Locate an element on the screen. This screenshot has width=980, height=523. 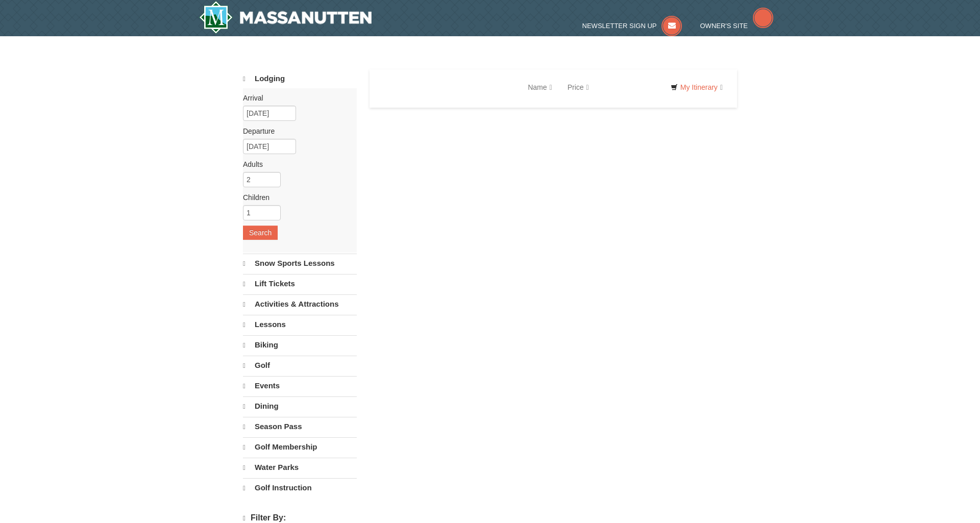
label: Adults is located at coordinates (296, 164).